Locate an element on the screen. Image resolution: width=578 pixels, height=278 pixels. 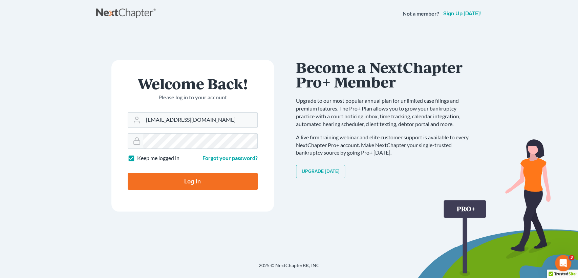
h1: Become a NextChapter Pro+ Member is located at coordinates (386, 74).